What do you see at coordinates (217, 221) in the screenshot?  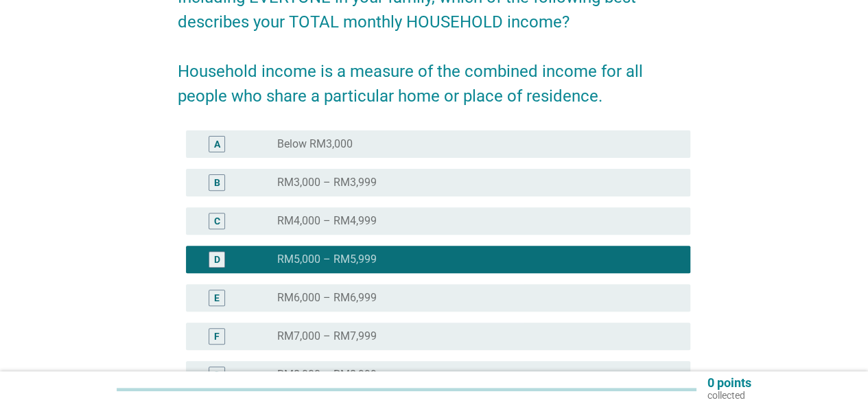 I see `div: C` at bounding box center [217, 221].